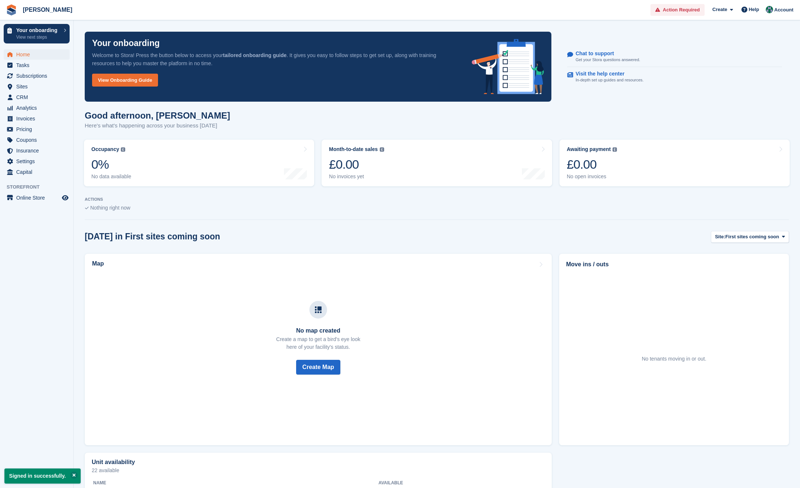 Image resolution: width=800 pixels, height=488 pixels. I want to click on span: Action Required, so click(681, 10).